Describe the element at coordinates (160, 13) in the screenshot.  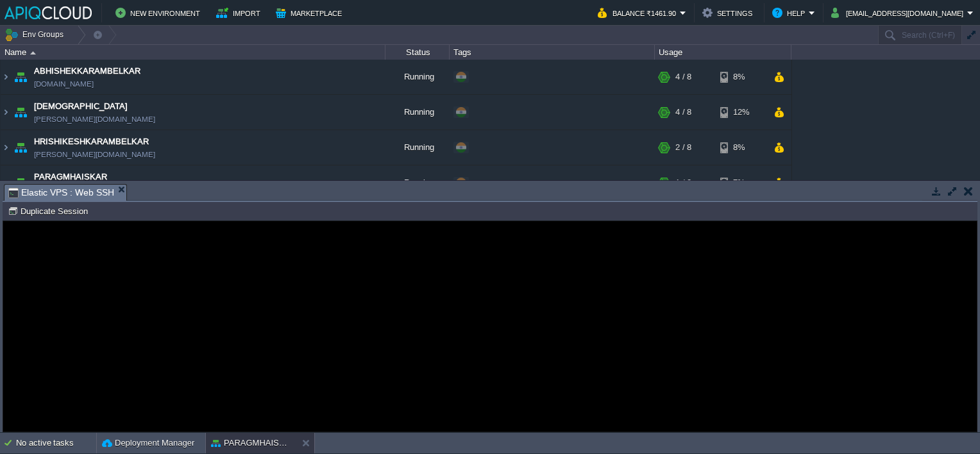
I see `button: New Environment` at that location.